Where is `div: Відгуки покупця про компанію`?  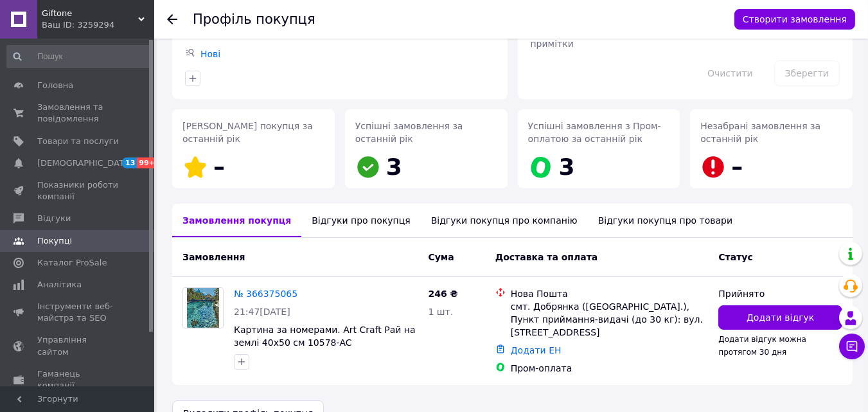
div: Відгуки покупця про компанію is located at coordinates (505, 220).